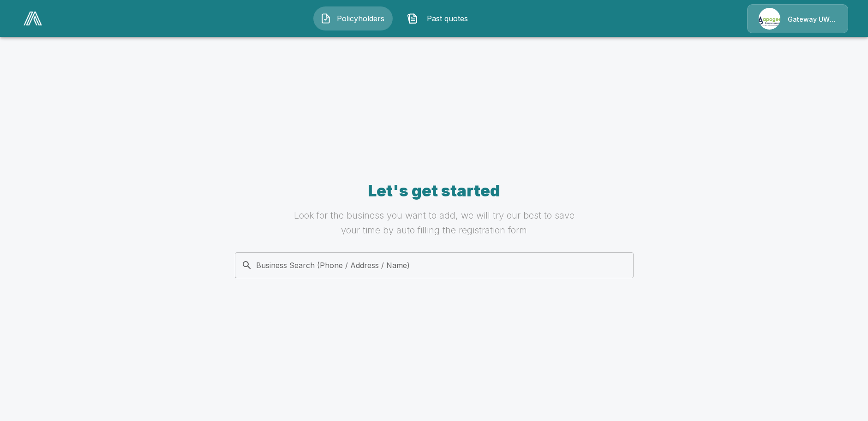 The height and width of the screenshot is (421, 868). I want to click on h4: Let's get started, so click(434, 191).